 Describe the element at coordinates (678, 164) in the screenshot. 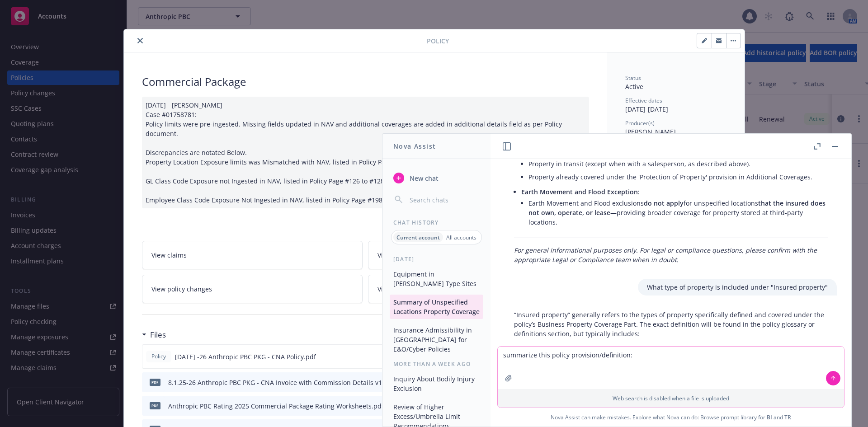

I see `li: Property in transit (except when with a salesperson, as described above).` at that location.